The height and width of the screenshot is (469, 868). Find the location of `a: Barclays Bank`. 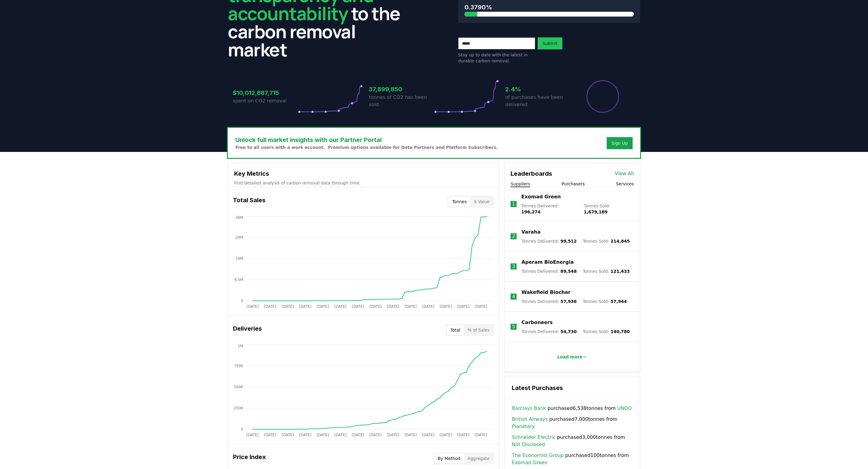

a: Barclays Bank is located at coordinates (528, 408).